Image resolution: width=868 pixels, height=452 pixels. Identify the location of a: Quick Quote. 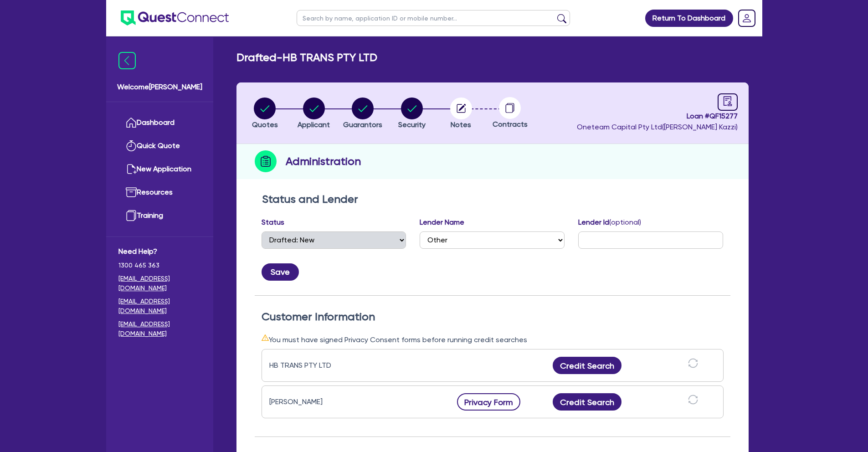
(159, 146).